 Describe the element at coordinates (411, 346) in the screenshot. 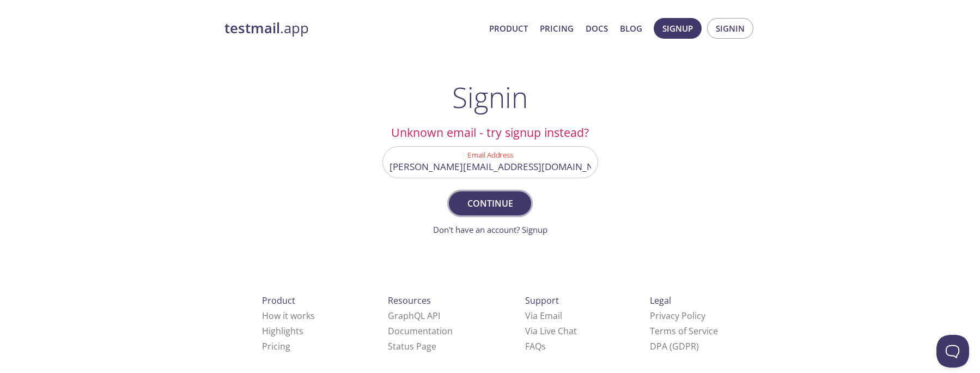

I see `a: Status Page` at that location.